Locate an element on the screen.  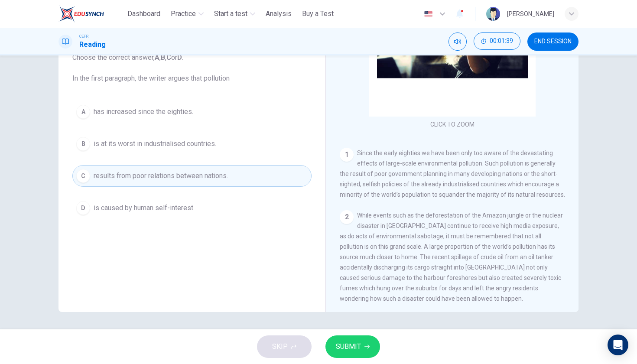
button: Bis at its worst in industrialised countries. is located at coordinates (192, 143).